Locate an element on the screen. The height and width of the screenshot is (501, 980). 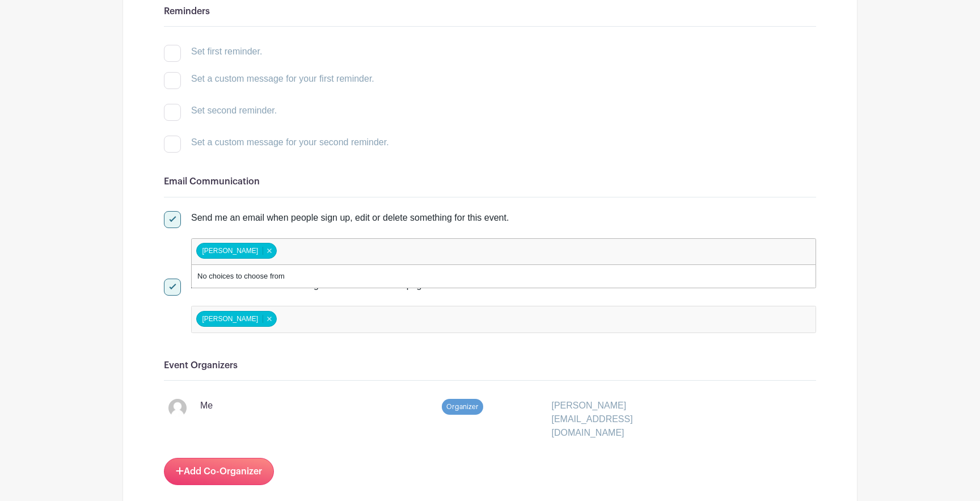
span: Organizer is located at coordinates (463, 407).